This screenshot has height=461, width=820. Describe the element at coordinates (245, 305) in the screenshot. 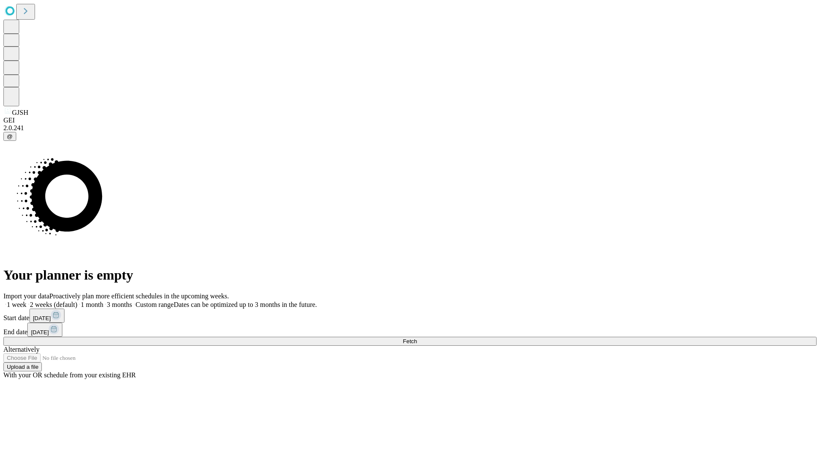

I see `span: Dates can be optimized up to 3 months in the future.` at that location.